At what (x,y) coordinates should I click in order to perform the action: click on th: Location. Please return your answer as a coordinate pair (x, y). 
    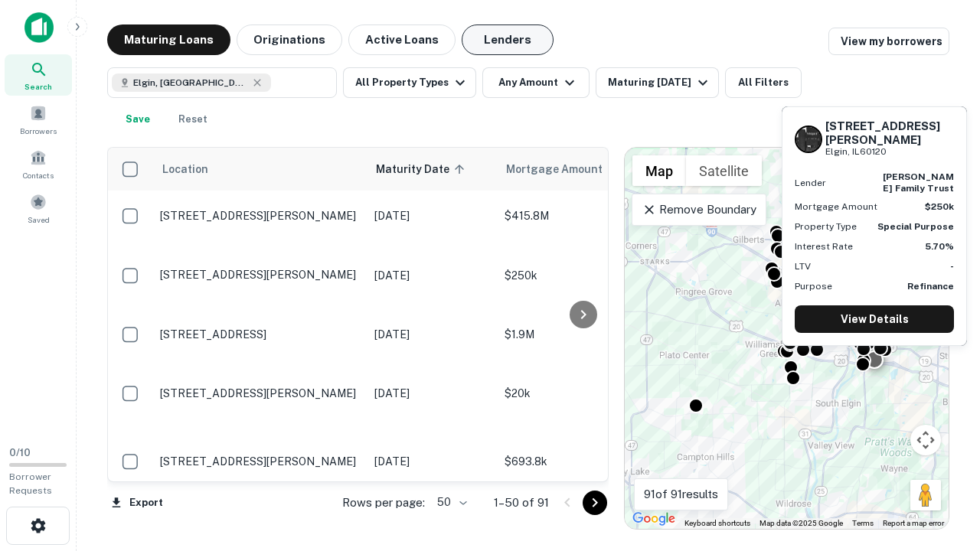
    Looking at the image, I should click on (260, 169).